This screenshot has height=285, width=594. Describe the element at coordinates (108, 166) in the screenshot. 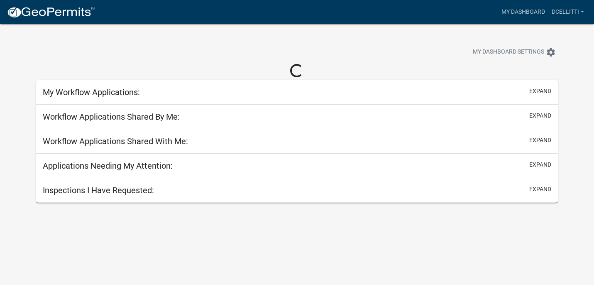

I see `h5: Applications Needing My Attention:` at that location.